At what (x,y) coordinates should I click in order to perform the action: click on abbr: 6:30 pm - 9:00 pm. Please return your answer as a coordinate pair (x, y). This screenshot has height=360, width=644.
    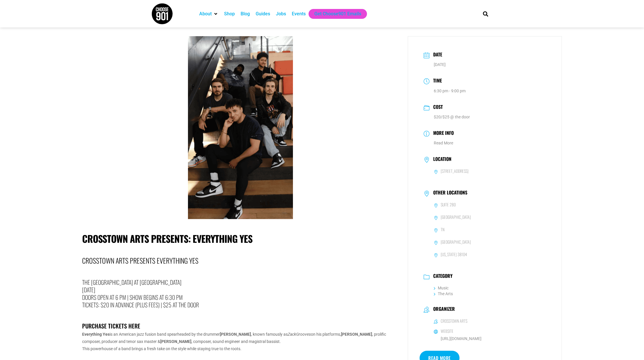
    Looking at the image, I should click on (450, 91).